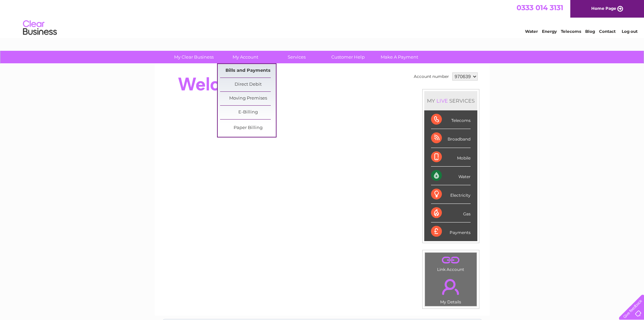 The height and width of the screenshot is (320, 644). Describe the element at coordinates (540, 7) in the screenshot. I see `span: 0333 014 3131` at that location.